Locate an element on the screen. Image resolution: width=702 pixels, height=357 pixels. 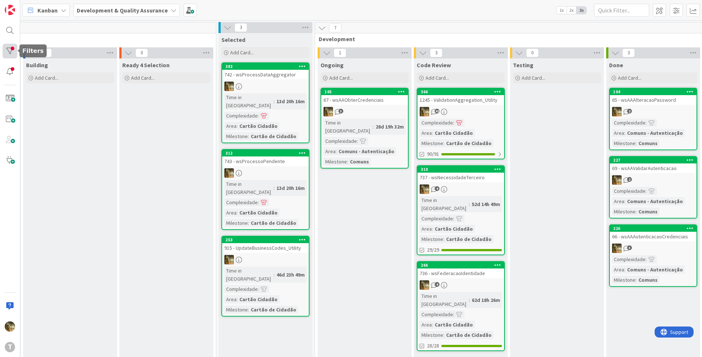
span: Code Review is located at coordinates (434, 65).